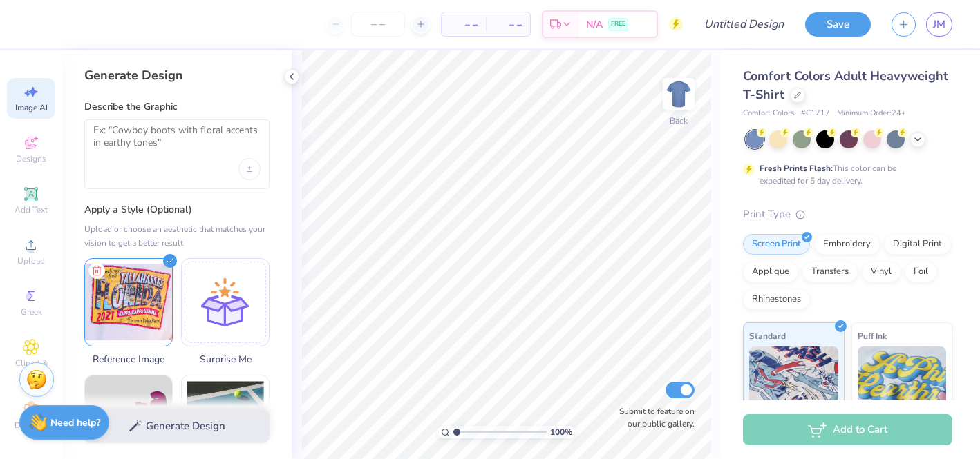  I want to click on img: Upload reference, so click(129, 303).